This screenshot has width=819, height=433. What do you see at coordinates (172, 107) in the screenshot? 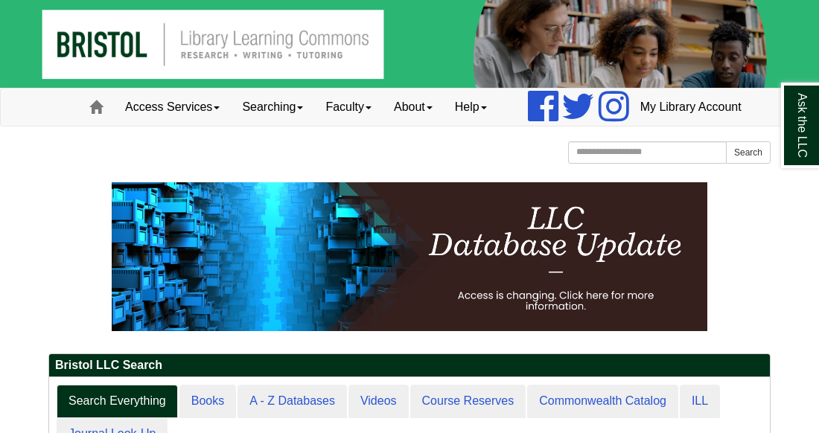
I see `a: Access Services` at bounding box center [172, 107].